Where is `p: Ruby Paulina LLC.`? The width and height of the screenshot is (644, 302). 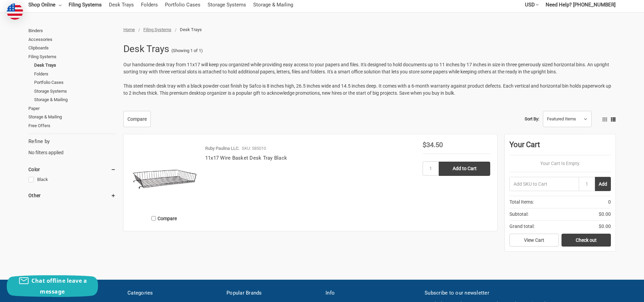
p: Ruby Paulina LLC. is located at coordinates (222, 148).